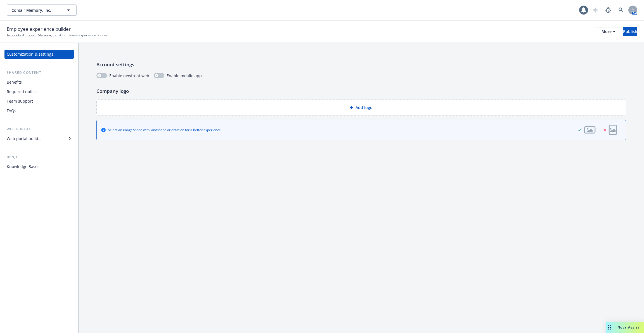 Image resolution: width=644 pixels, height=333 pixels. Describe the element at coordinates (24, 139) in the screenshot. I see `div: Web portal builder` at that location.